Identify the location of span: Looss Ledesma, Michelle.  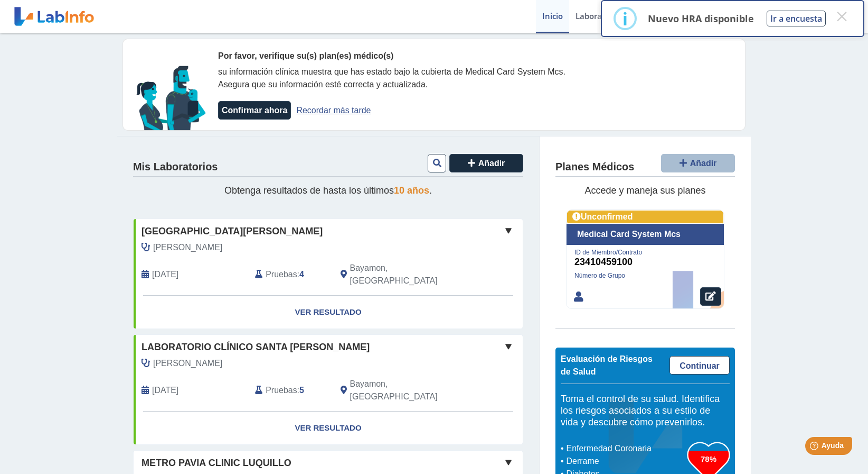
(187, 247).